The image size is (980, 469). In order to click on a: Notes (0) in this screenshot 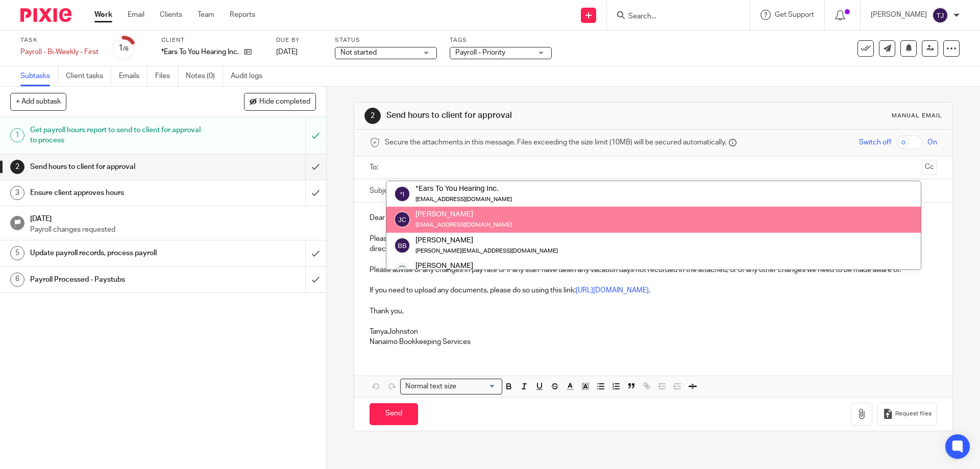, I will do `click(204, 76)`.